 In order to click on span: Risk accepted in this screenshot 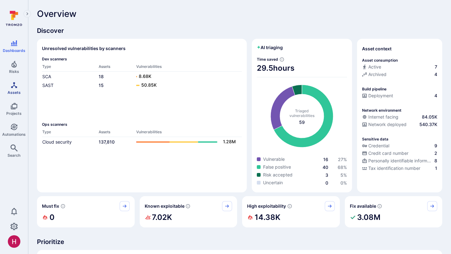, I will do `click(278, 175)`.